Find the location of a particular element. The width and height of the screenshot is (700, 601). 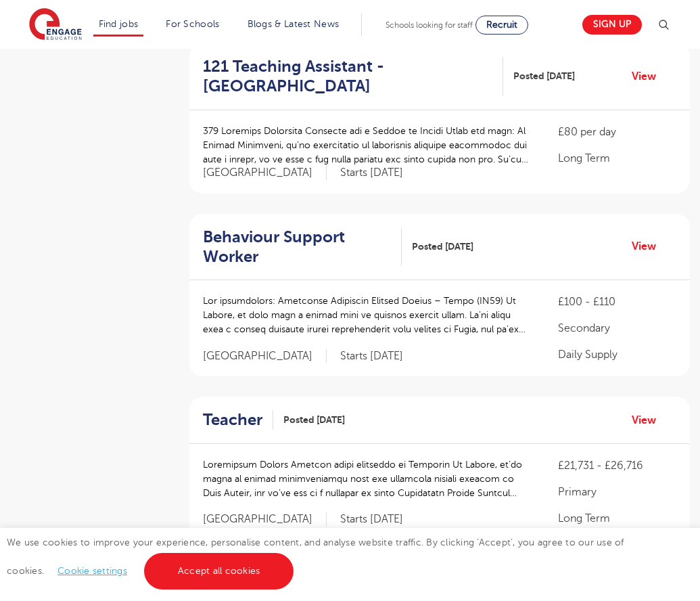

a: Accept all cookies is located at coordinates (219, 571).